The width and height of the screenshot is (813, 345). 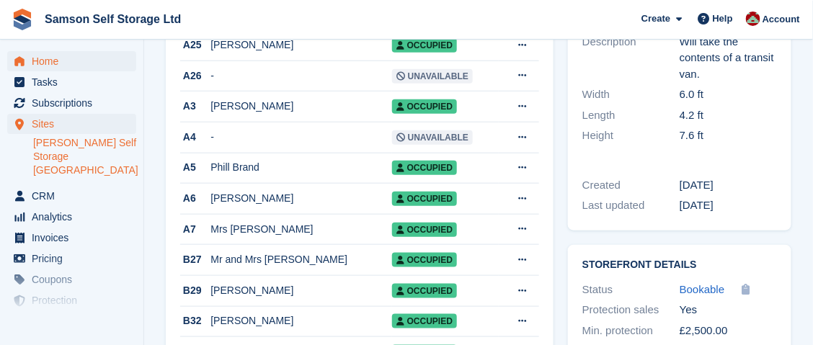 What do you see at coordinates (679, 265) in the screenshot?
I see `h2: Storefront Details` at bounding box center [679, 265].